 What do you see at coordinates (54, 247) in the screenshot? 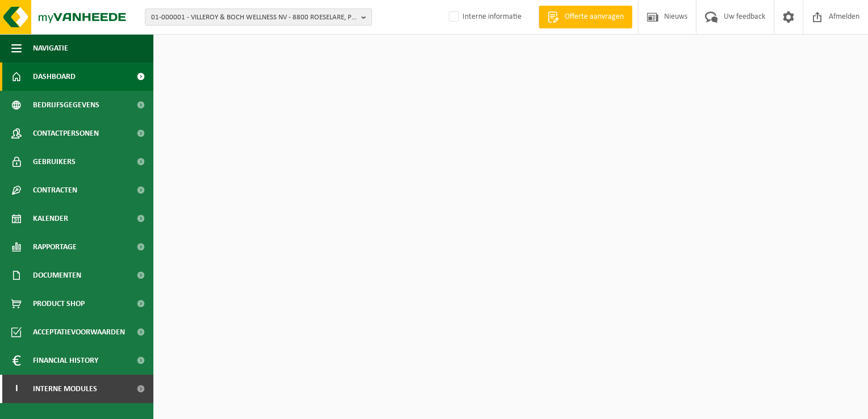
I see `span: Rapportage` at bounding box center [54, 247].